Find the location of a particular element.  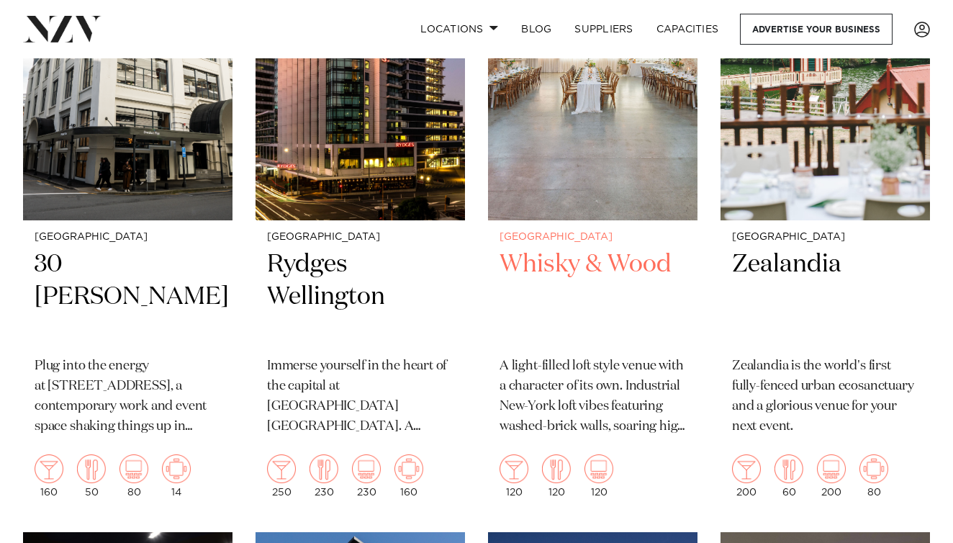

h2: Rydges Wellington is located at coordinates (360, 296).